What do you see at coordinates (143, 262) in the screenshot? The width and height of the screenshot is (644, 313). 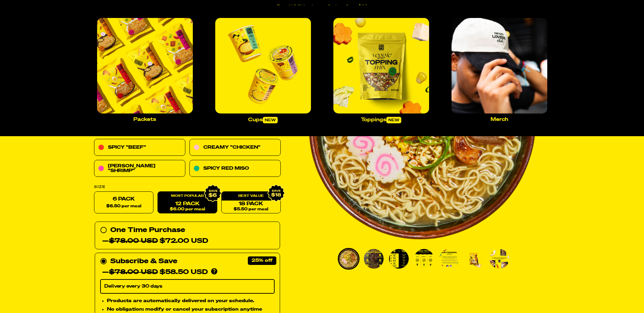 I see `div: Subscribe & Save` at bounding box center [143, 262].